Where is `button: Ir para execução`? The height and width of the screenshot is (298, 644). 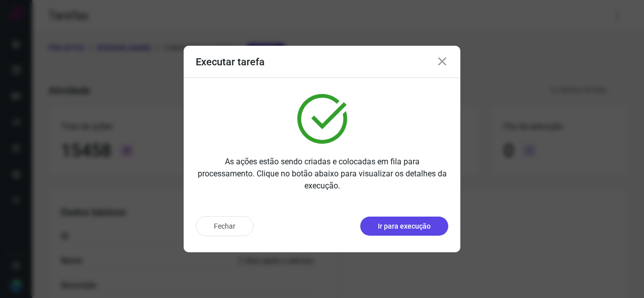
button: Ir para execução is located at coordinates (403, 226).